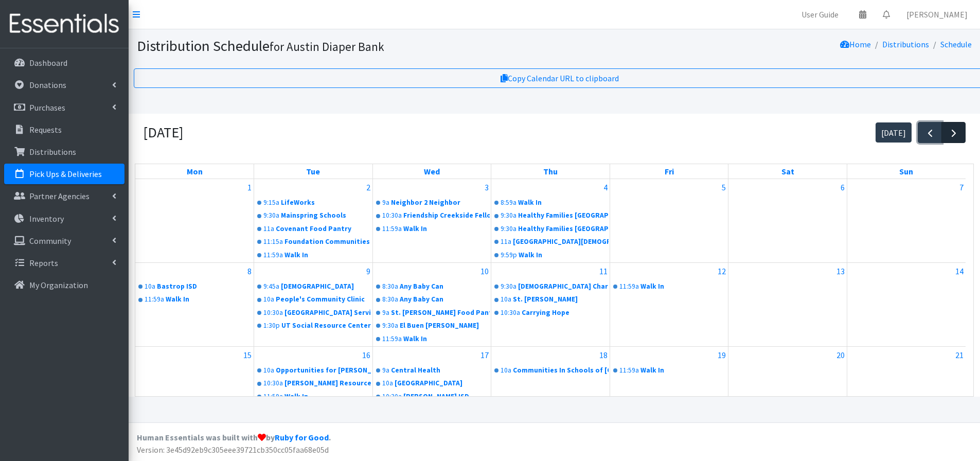 The height and width of the screenshot is (461, 980). Describe the element at coordinates (906, 221) in the screenshot. I see `td: September 7, 2025` at that location.